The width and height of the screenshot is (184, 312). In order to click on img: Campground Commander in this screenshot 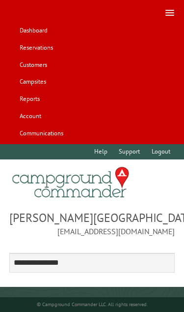, I will do `click(71, 183)`.